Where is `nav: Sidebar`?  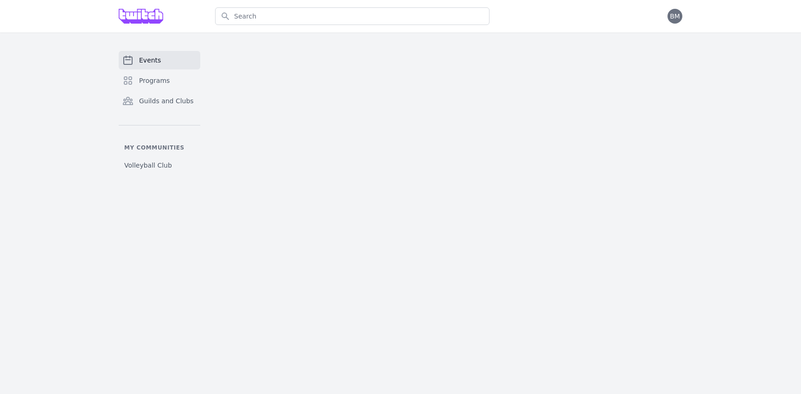
nav: Sidebar is located at coordinates (159, 112).